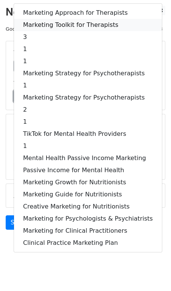 This screenshot has width=171, height=291. Describe the element at coordinates (56, 29) in the screenshot. I see `small: Google Sheet:` at that location.